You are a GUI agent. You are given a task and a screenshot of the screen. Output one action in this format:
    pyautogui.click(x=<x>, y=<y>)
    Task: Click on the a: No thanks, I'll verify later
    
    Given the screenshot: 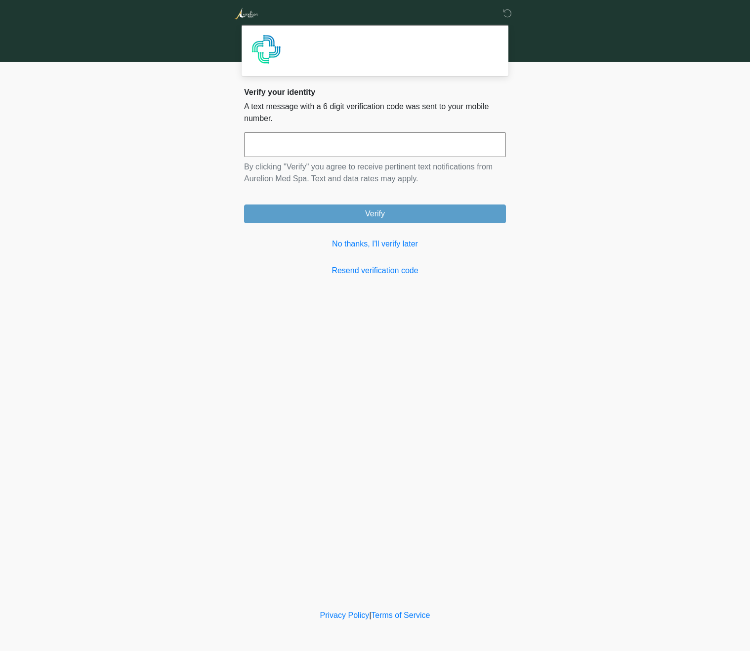 What is the action you would take?
    pyautogui.click(x=375, y=244)
    